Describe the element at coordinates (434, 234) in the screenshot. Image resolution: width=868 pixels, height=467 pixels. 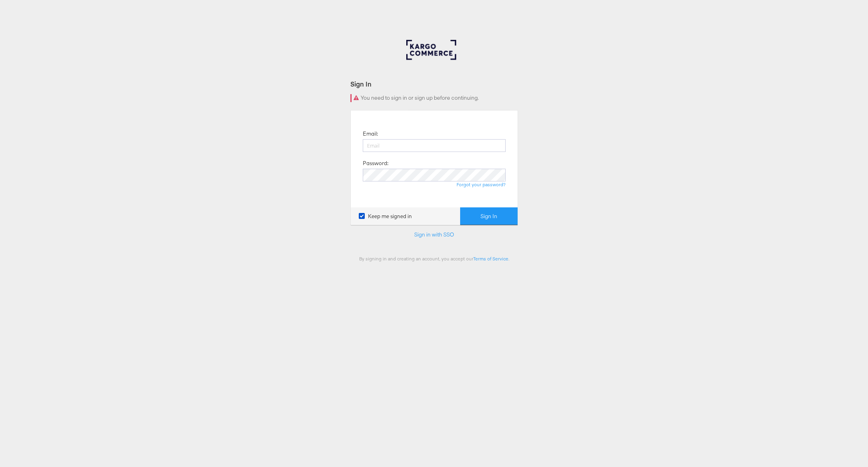
I see `a: Sign in with SSO` at that location.